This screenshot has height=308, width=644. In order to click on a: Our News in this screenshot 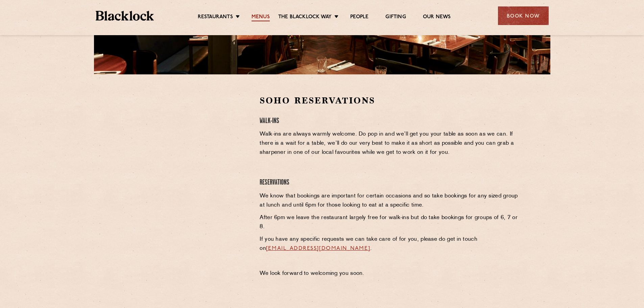, I will do `click(437, 17)`.